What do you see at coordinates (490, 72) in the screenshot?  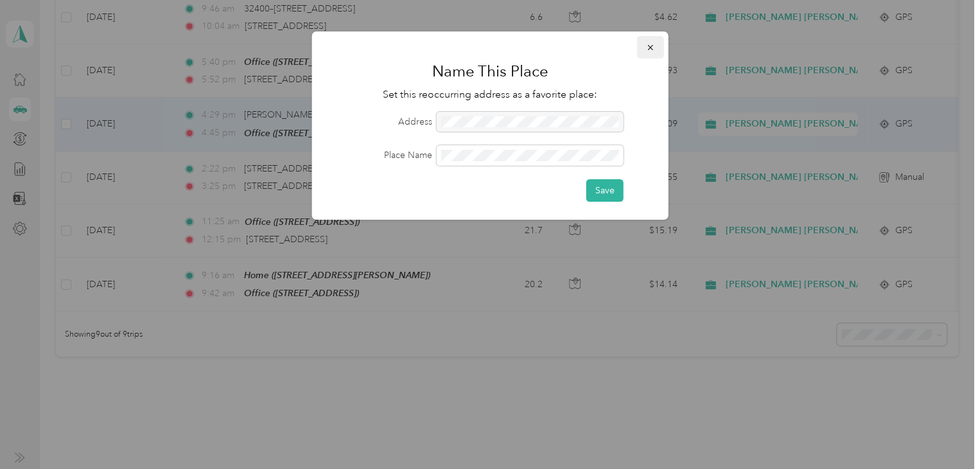 I see `h1: Name This Place` at bounding box center [490, 72].